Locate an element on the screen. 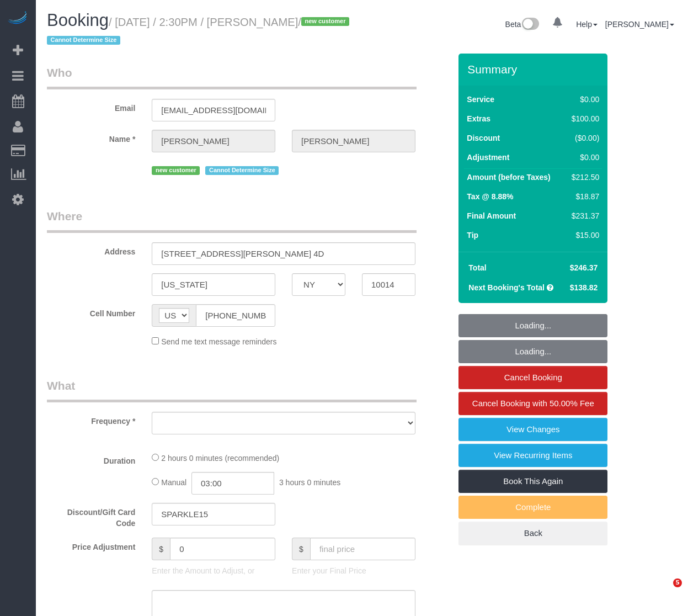  label: Frequency * is located at coordinates (91, 419).